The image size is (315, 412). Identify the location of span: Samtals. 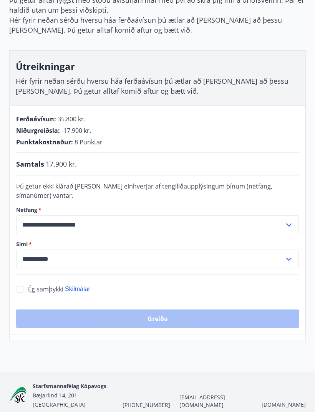
(30, 164).